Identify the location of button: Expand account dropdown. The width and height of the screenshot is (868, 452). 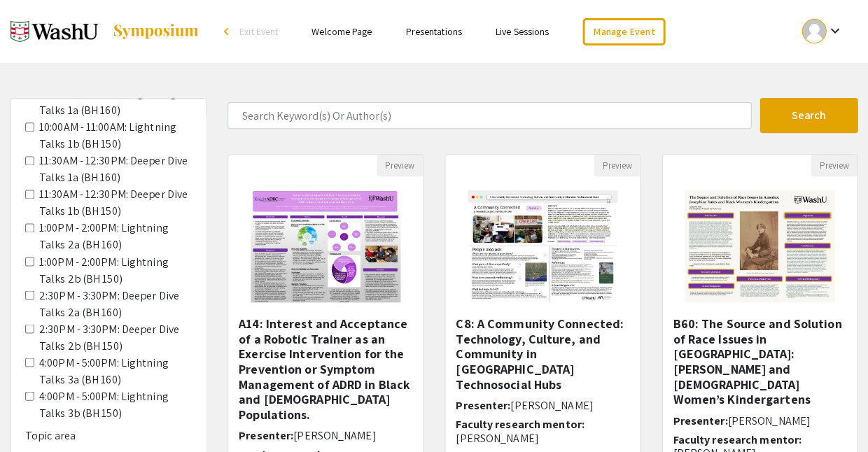
(822, 31).